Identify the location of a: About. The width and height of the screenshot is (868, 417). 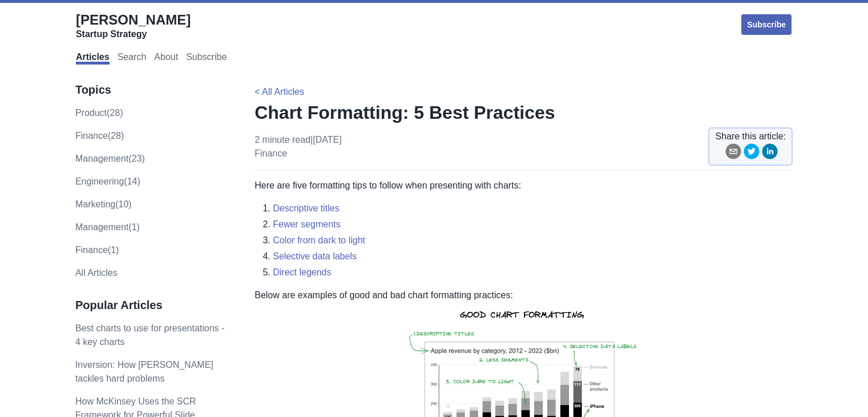
(166, 59).